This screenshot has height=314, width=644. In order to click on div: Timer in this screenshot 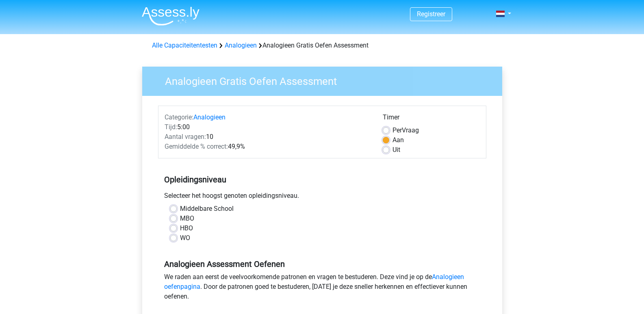, I will do `click(432, 119)`.